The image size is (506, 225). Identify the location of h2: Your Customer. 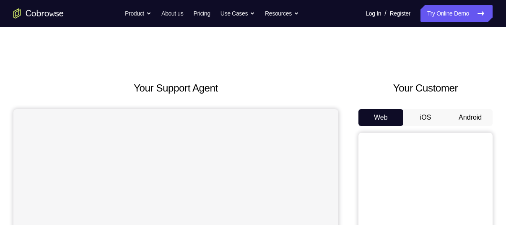
(426, 88).